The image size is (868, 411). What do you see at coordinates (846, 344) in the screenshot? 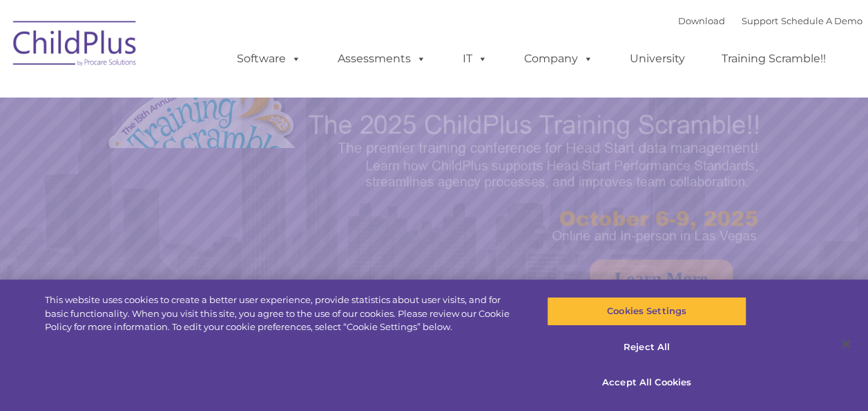
I see `button: Close` at bounding box center [846, 344].